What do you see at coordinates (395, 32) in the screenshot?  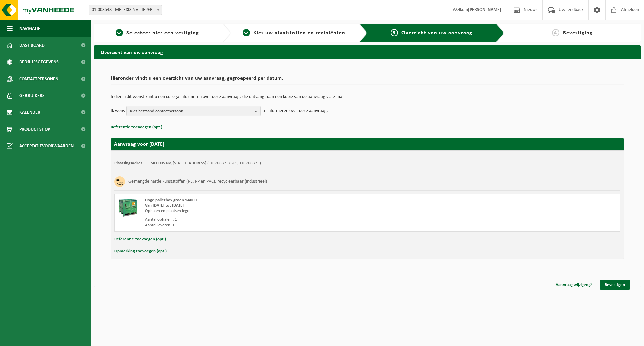 I see `span: 3` at bounding box center [395, 32].